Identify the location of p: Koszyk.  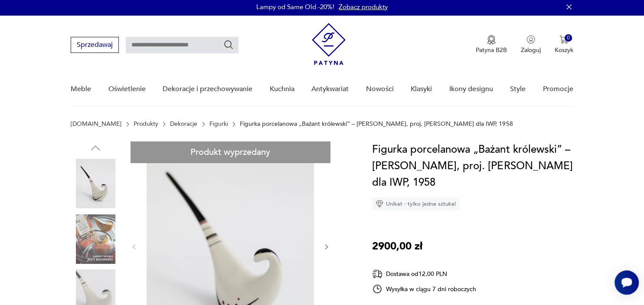
(563, 50).